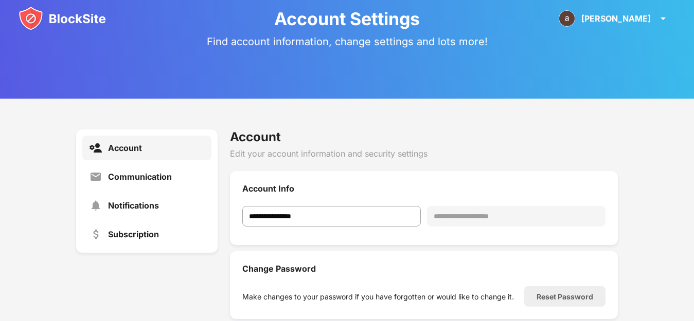 The height and width of the screenshot is (321, 694). What do you see at coordinates (140, 177) in the screenshot?
I see `div: Communication` at bounding box center [140, 177].